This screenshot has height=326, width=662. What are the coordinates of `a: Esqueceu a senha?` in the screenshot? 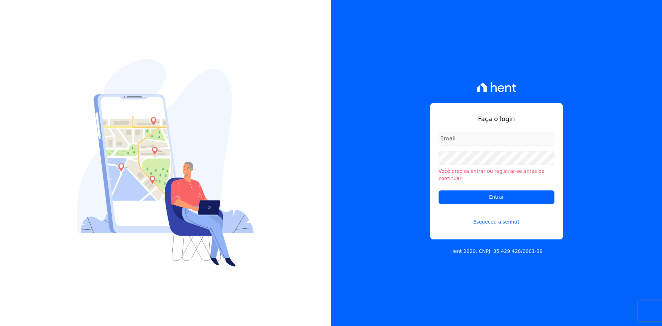 It's located at (497, 218).